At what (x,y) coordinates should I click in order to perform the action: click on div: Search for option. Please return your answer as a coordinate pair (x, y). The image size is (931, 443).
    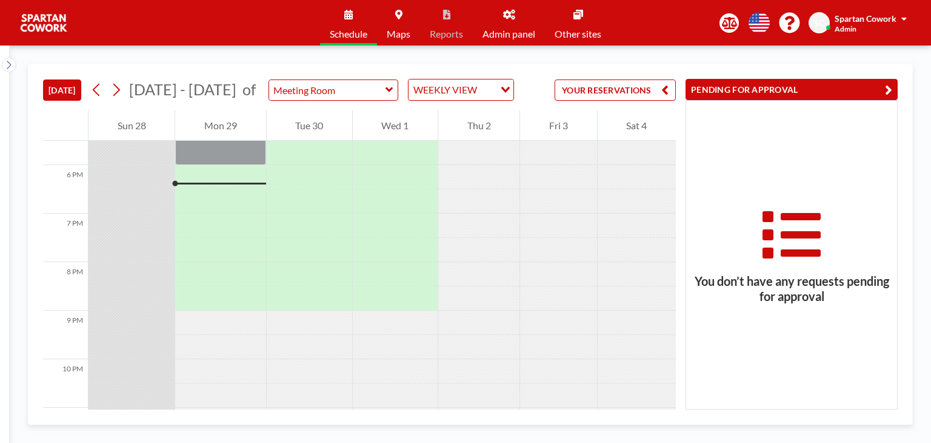
    Looking at the image, I should click on (461, 90).